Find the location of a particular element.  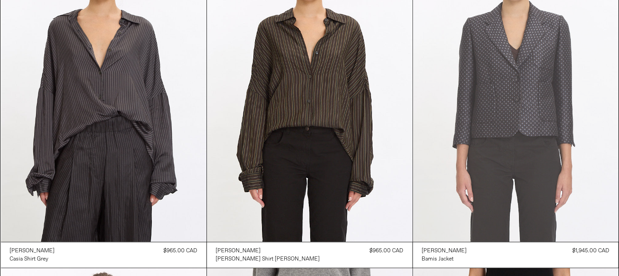

div: $1,945.00 CAD is located at coordinates (591, 251).